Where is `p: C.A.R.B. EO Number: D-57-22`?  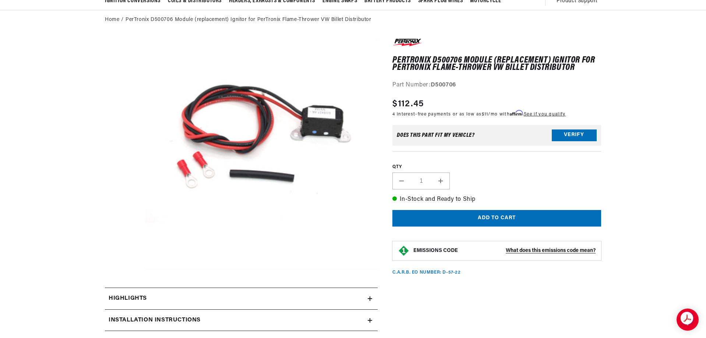 p: C.A.R.B. EO Number: D-57-22 is located at coordinates (426, 273).